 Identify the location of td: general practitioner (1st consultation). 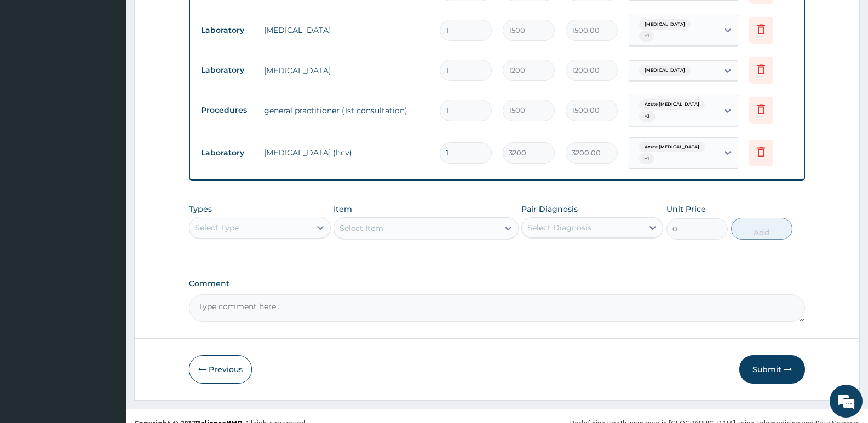
(346, 110).